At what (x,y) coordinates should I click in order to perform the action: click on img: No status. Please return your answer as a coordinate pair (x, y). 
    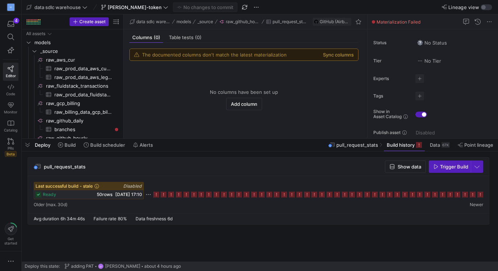
    Looking at the image, I should click on (420, 43).